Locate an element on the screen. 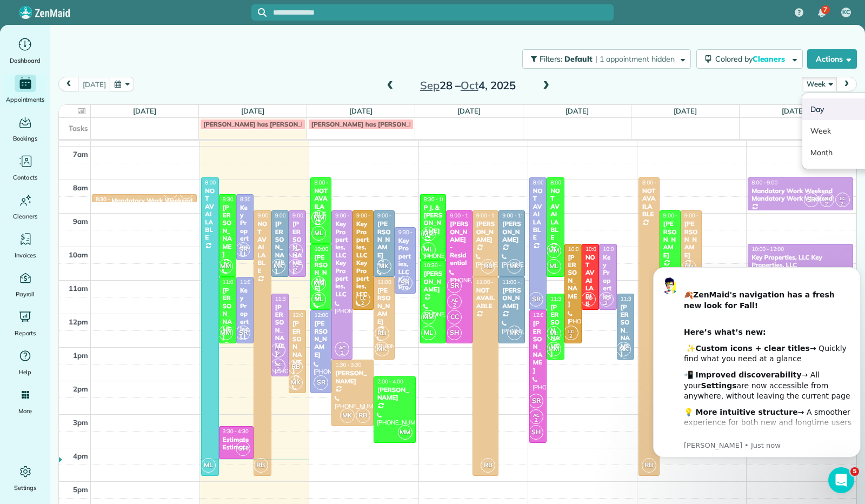  span: AC is located at coordinates (296, 248).